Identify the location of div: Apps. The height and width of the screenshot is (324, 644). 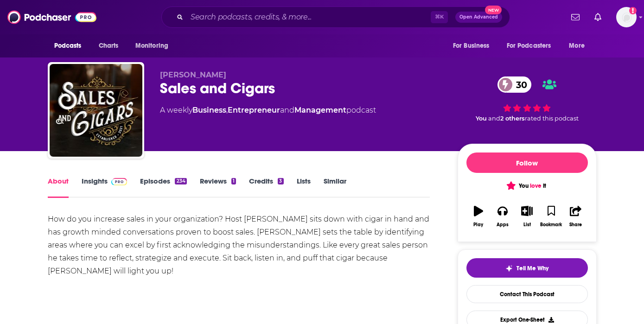
(503, 225).